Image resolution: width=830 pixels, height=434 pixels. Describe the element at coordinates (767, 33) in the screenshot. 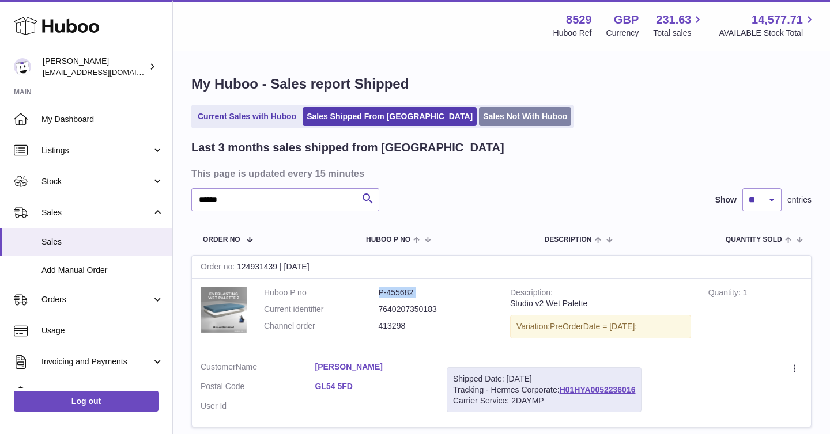

I see `span: AVAILABLE Stock Total` at that location.